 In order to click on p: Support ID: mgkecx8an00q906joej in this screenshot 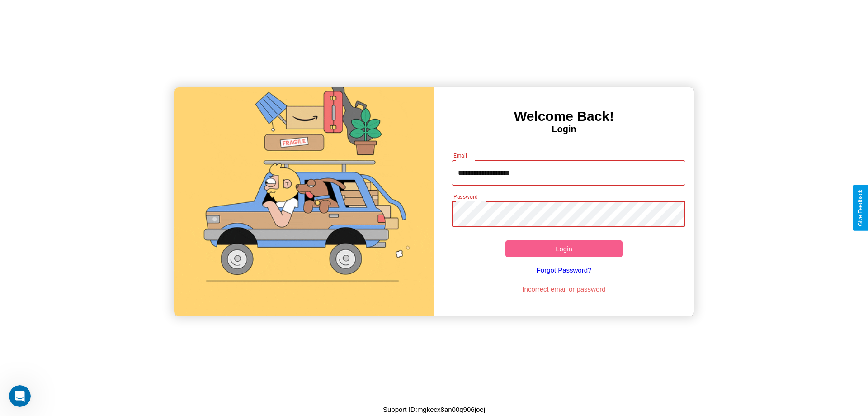, I will do `click(434, 409)`.